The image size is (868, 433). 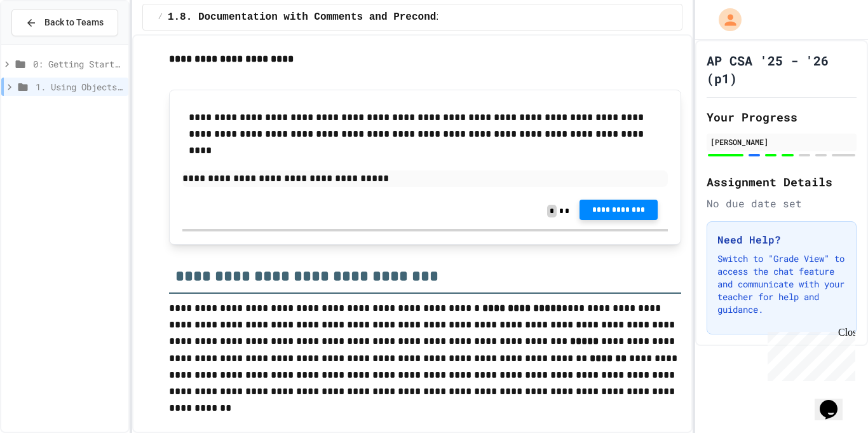 I want to click on span: 1. Using Objects and Methods, so click(x=79, y=86).